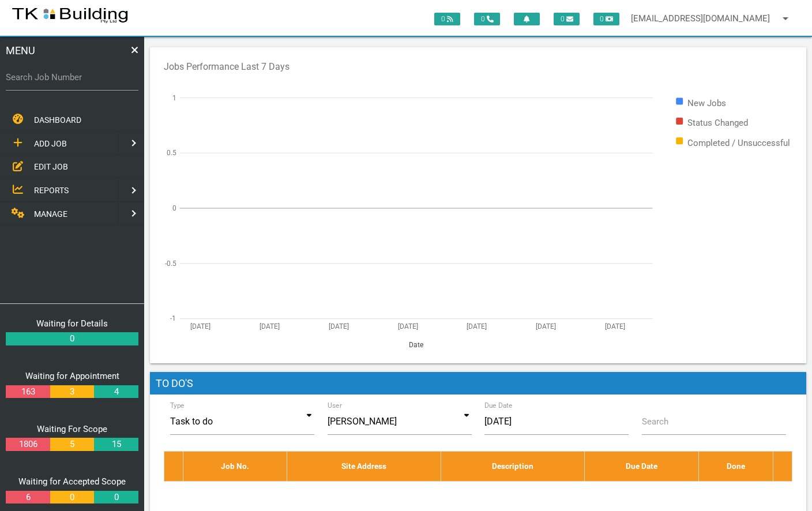  I want to click on text: Completed / Unsuccessful, so click(739, 143).